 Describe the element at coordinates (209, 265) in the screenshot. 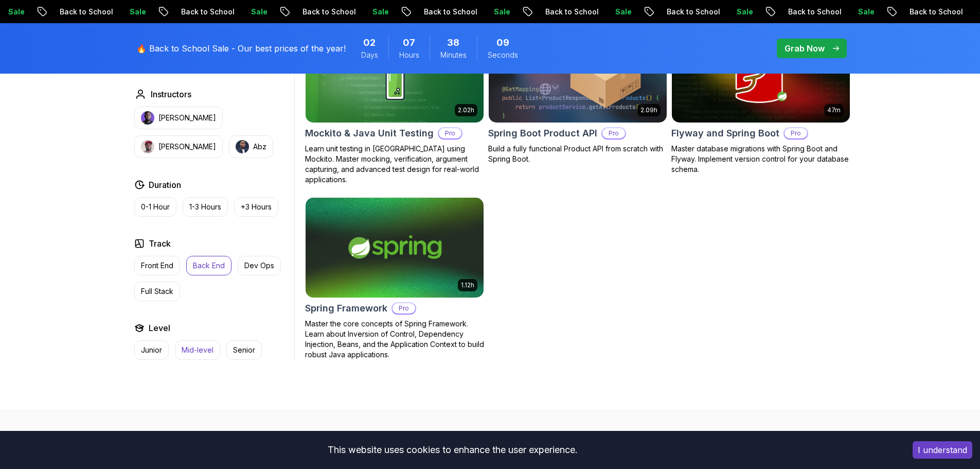

I see `p: Back End` at that location.